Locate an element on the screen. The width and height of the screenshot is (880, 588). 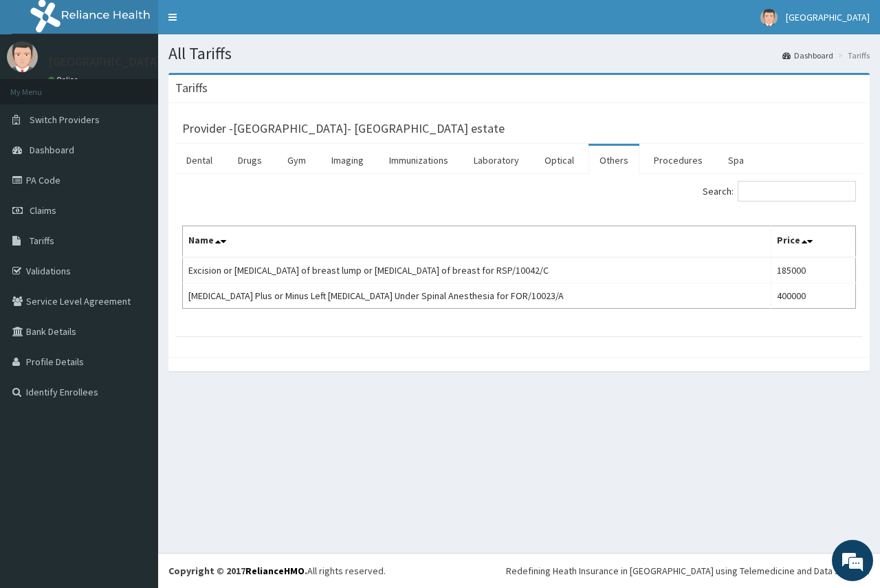
a: Others is located at coordinates (614, 160).